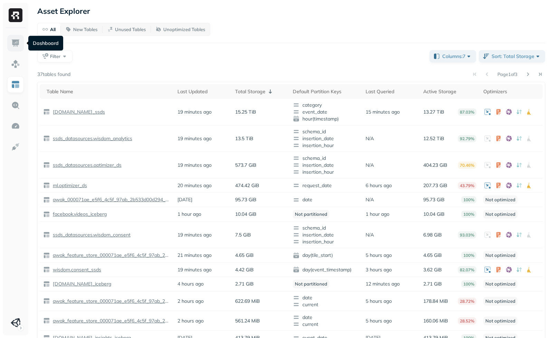  What do you see at coordinates (325, 269) in the screenshot?
I see `span: day(event_timestamp)` at bounding box center [325, 269].